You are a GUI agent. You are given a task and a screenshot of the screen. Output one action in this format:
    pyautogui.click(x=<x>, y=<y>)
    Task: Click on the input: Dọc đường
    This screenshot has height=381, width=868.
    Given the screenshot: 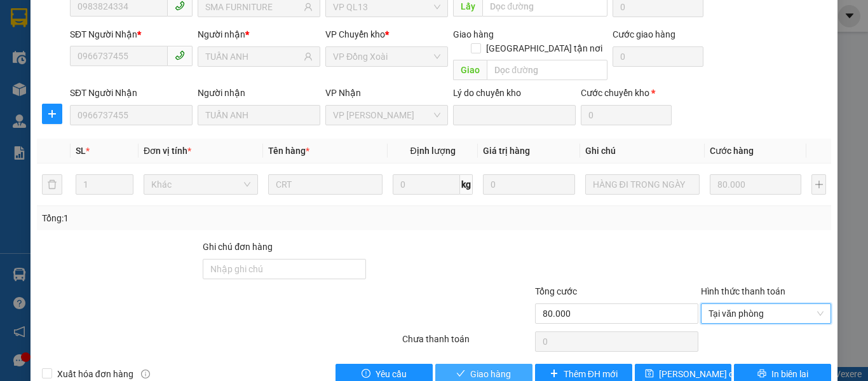 What is the action you would take?
    pyautogui.click(x=547, y=70)
    